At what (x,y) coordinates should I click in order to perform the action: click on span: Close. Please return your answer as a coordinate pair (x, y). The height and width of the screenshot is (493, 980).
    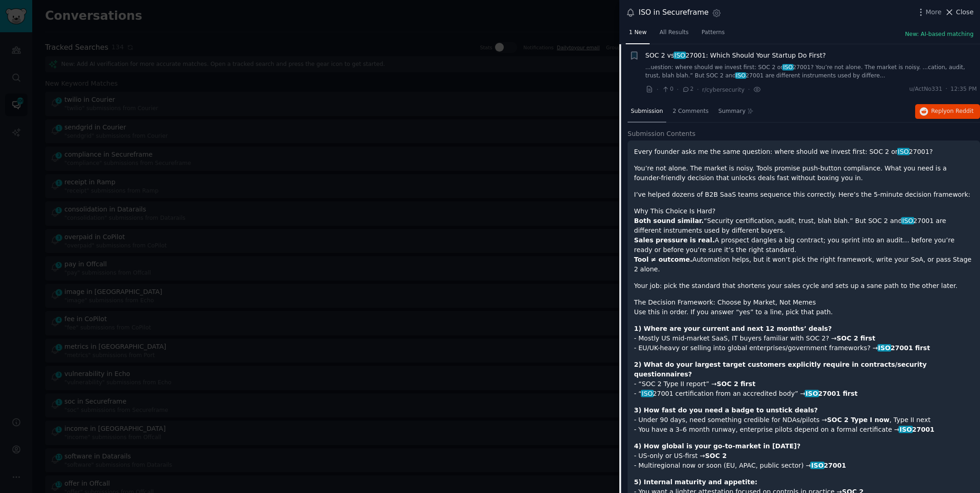
    Looking at the image, I should click on (965, 12).